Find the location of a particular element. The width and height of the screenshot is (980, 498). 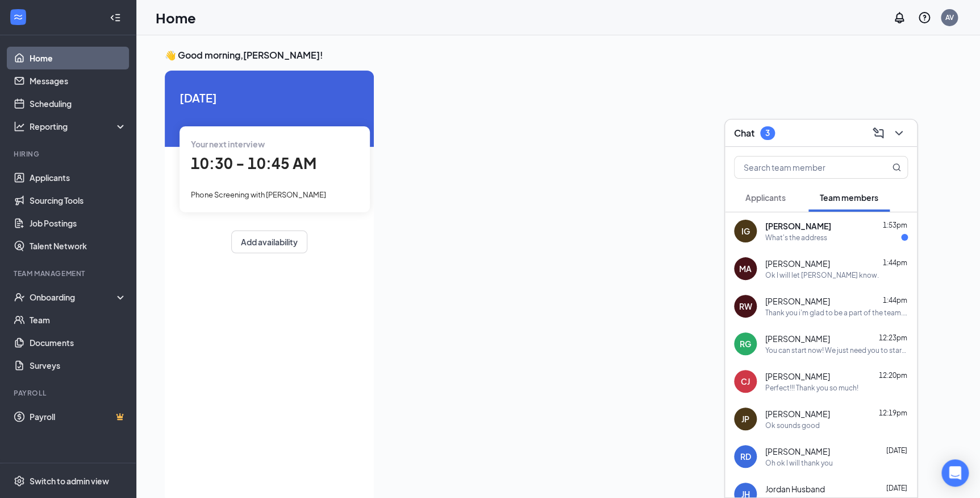

span: Team members is located at coordinates (849, 197).